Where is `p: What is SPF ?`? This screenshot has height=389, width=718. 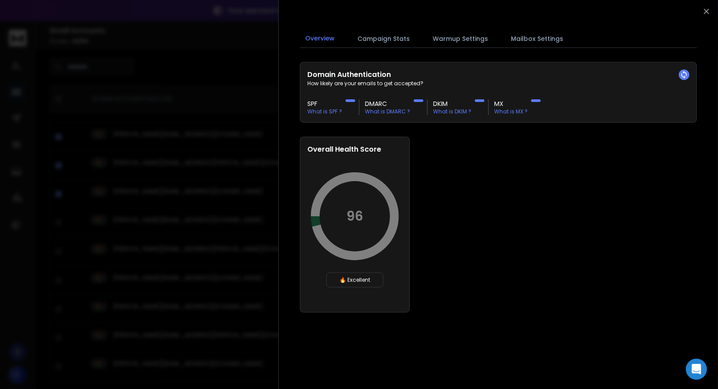
p: What is SPF ? is located at coordinates (324, 112).